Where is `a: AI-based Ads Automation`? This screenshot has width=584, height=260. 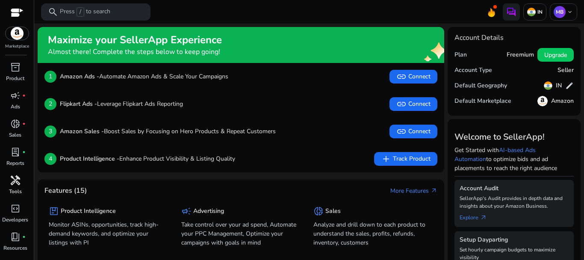
a: AI-based Ads Automation is located at coordinates (495, 154).